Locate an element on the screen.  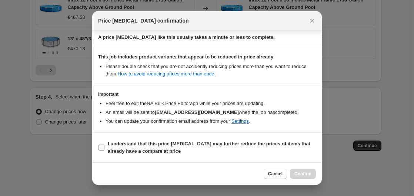
a: Settings is located at coordinates (240, 121).